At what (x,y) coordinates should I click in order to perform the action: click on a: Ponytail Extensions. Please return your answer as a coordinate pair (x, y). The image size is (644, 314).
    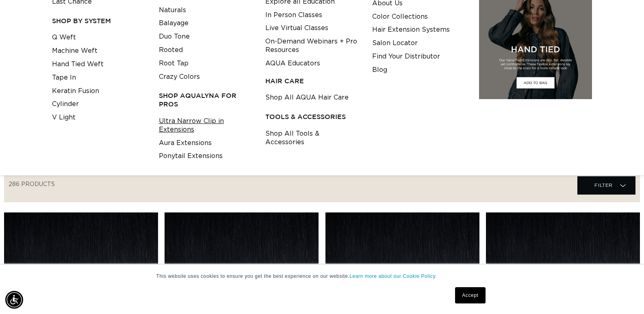
    Looking at the image, I should click on (190, 156).